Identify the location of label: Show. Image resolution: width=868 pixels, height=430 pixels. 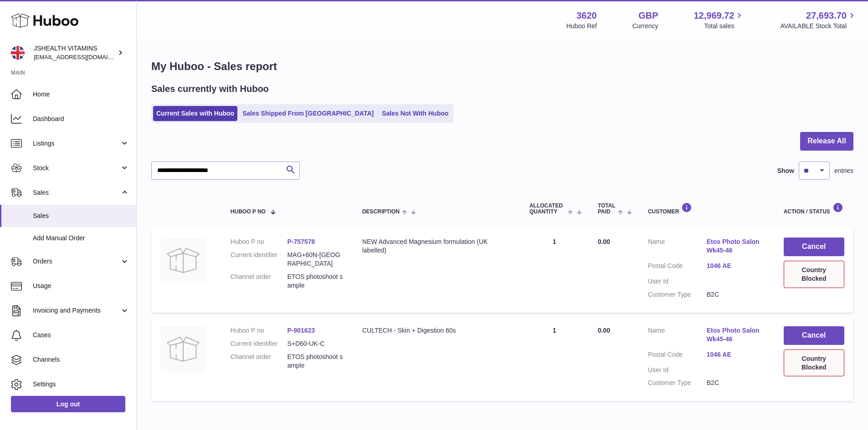
(786, 171).